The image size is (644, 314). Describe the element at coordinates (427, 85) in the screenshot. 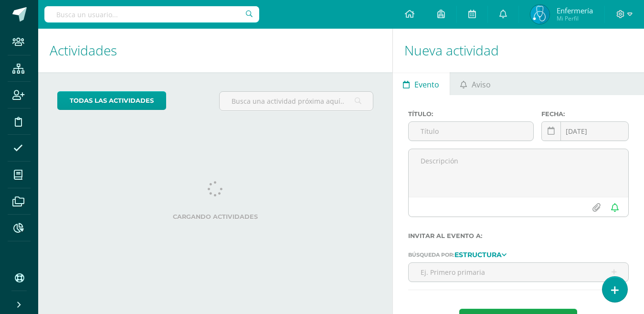

I see `span: Evento` at that location.